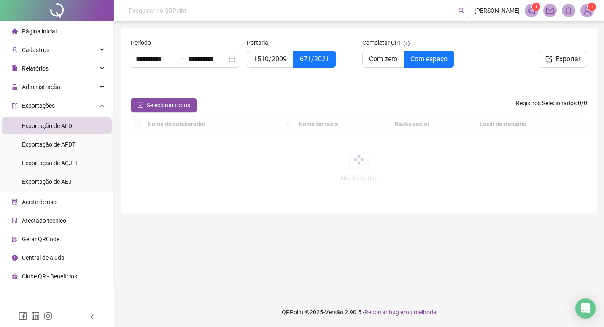  What do you see at coordinates (49, 144) in the screenshot?
I see `span: Exportação de AFDT` at bounding box center [49, 144].